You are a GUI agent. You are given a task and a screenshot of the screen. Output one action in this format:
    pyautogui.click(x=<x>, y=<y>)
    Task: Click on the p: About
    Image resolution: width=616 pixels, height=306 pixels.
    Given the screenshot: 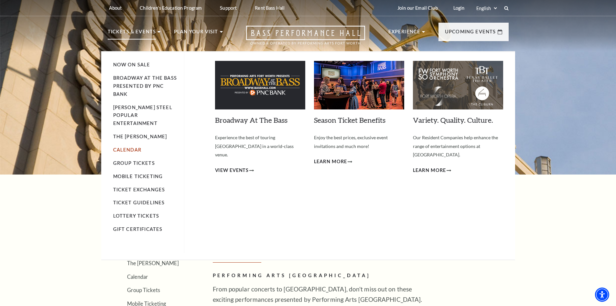 What is the action you would take?
    pyautogui.click(x=115, y=8)
    